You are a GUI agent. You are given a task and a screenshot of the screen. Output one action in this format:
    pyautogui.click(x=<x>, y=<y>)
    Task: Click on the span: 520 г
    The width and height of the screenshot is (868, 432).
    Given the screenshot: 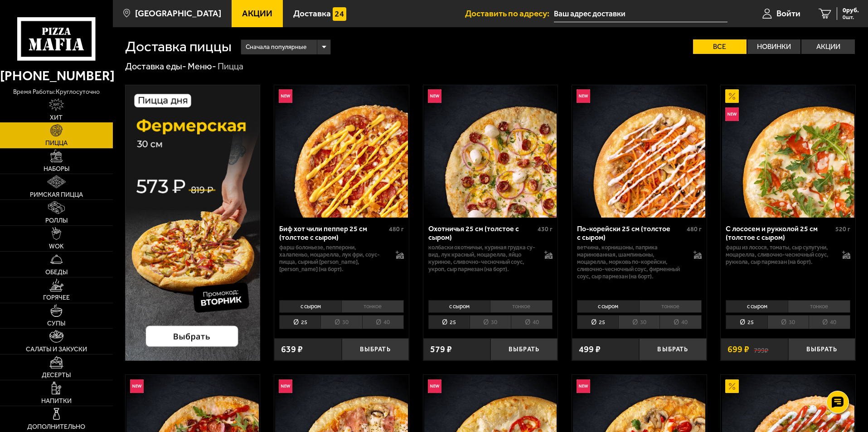 What is the action you would take?
    pyautogui.click(x=843, y=229)
    